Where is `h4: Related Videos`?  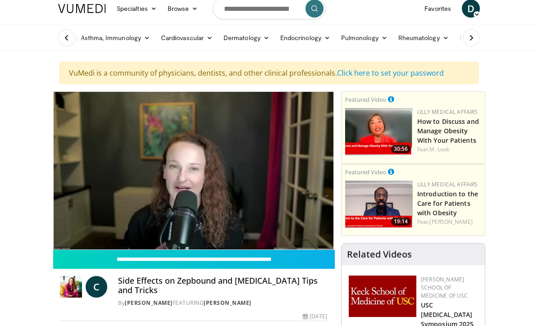 h4: Related Videos is located at coordinates (379, 255).